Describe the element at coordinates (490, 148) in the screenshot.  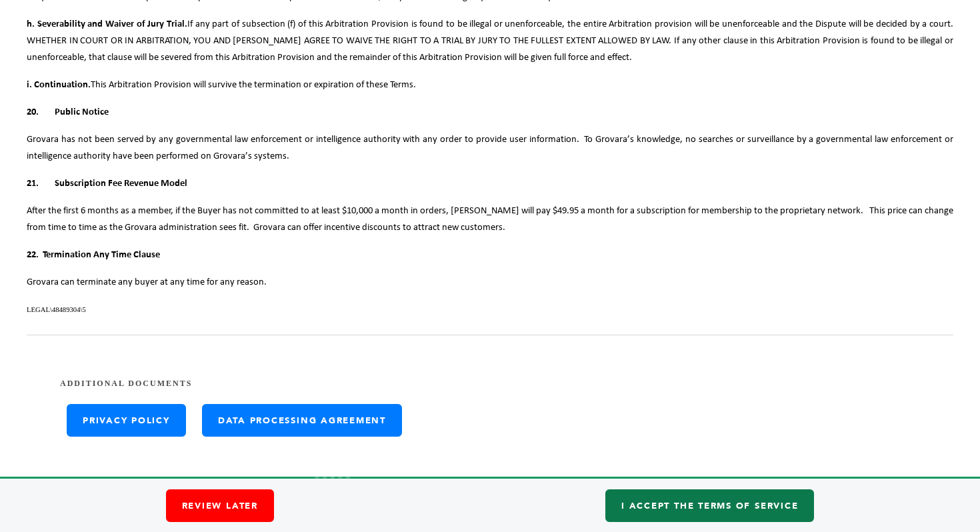
I see `span: Grovara has not been served by any governmental law enforcement or intelligence authority with an...` at that location.